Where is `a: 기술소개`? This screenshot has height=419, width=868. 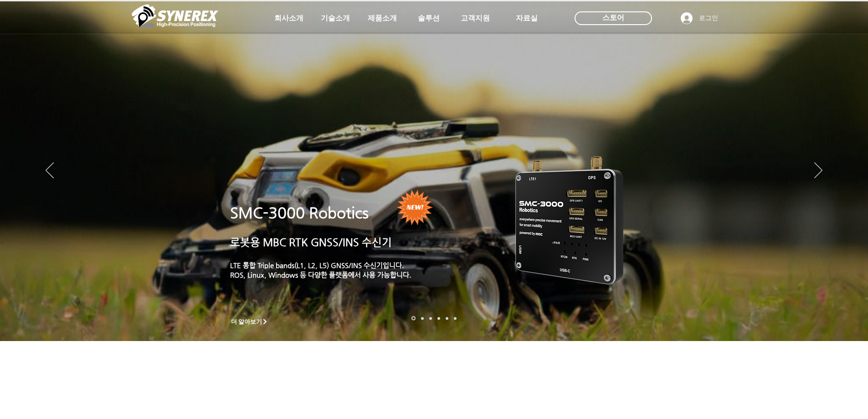
a: 기술소개 is located at coordinates (336, 19).